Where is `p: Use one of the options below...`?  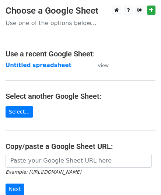
p: Use one of the options below... is located at coordinates (80, 23).